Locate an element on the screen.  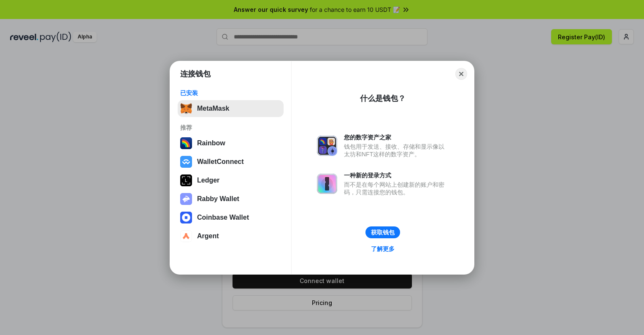
div: 什么是钱包？ is located at coordinates (383, 98).